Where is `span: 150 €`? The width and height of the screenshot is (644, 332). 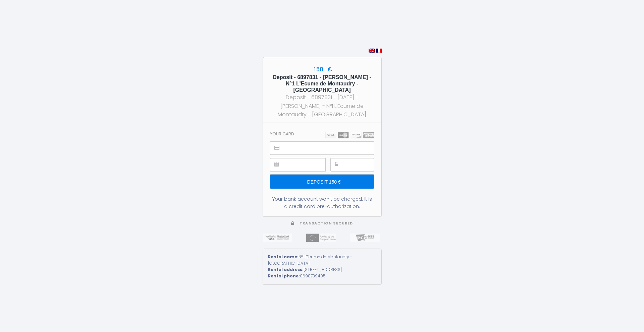
span: 150 € is located at coordinates (322, 70).